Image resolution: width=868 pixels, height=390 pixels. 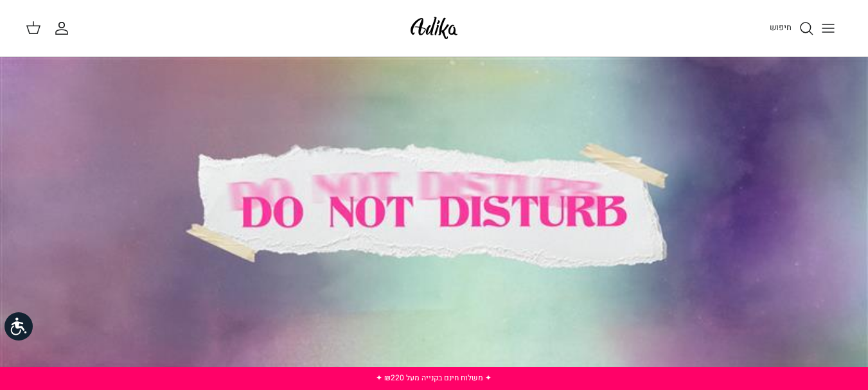 What do you see at coordinates (792, 28) in the screenshot?
I see `a: חיפוש` at bounding box center [792, 28].